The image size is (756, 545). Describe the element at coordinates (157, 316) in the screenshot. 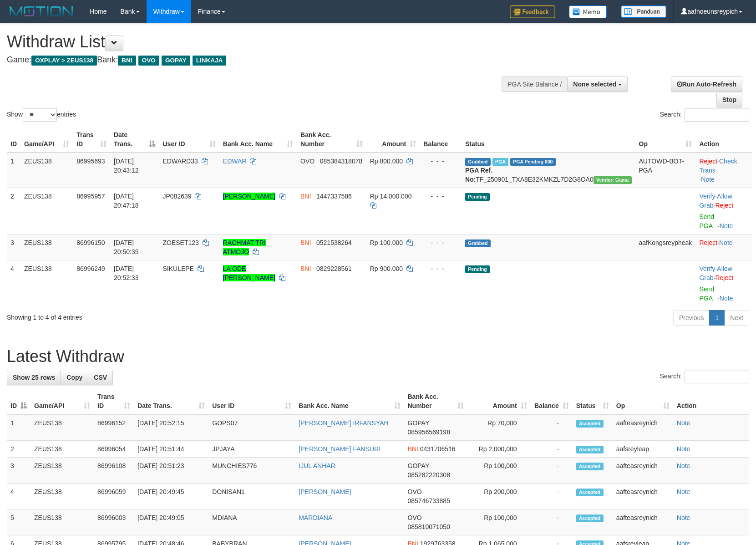

I see `div: Showing 1 to 4 of 4 entries` at that location.